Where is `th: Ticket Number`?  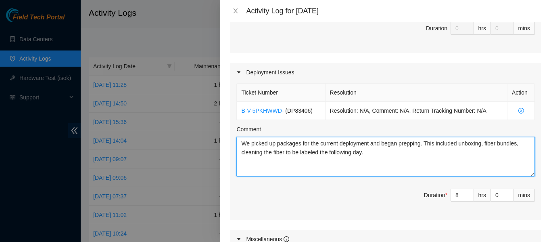 th: Ticket Number is located at coordinates (281, 92).